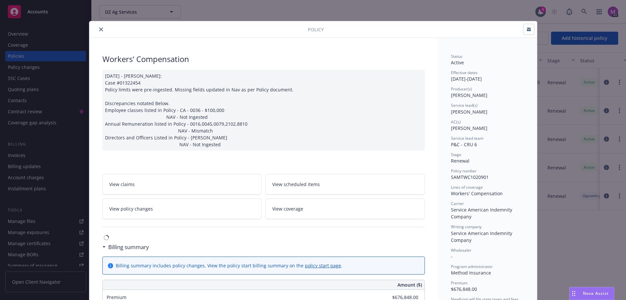  Describe the element at coordinates (410, 284) in the screenshot. I see `span: Amount ($)` at that location.